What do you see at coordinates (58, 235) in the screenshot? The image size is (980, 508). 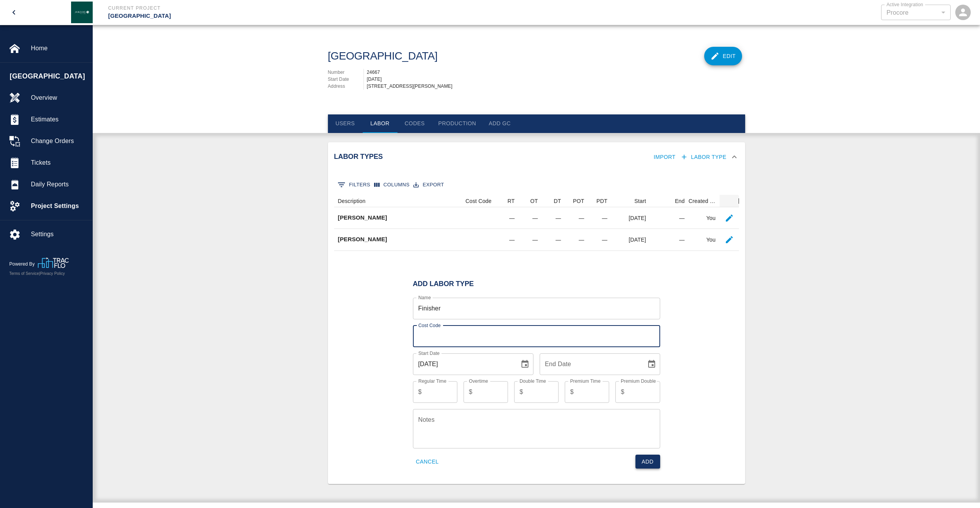 I see `span: Settings` at bounding box center [58, 235].